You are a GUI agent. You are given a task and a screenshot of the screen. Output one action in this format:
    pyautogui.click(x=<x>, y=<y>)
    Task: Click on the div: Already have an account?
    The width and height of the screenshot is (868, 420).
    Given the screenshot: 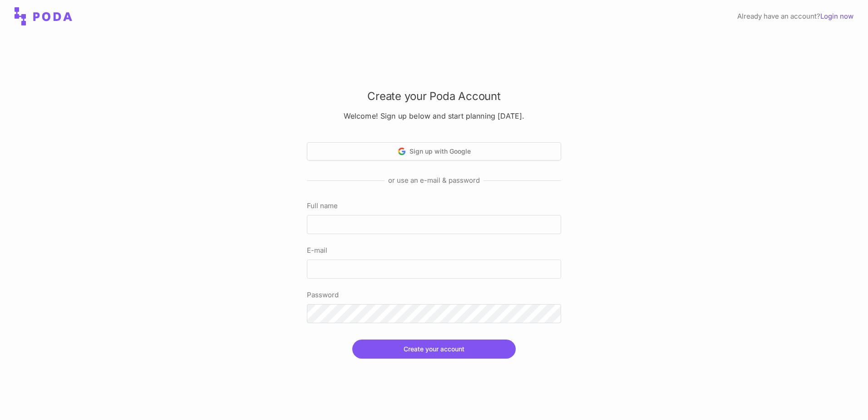 What is the action you would take?
    pyautogui.click(x=795, y=16)
    